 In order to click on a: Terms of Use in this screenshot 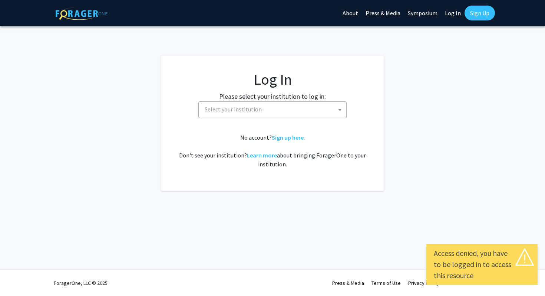, I will do `click(386, 283)`.